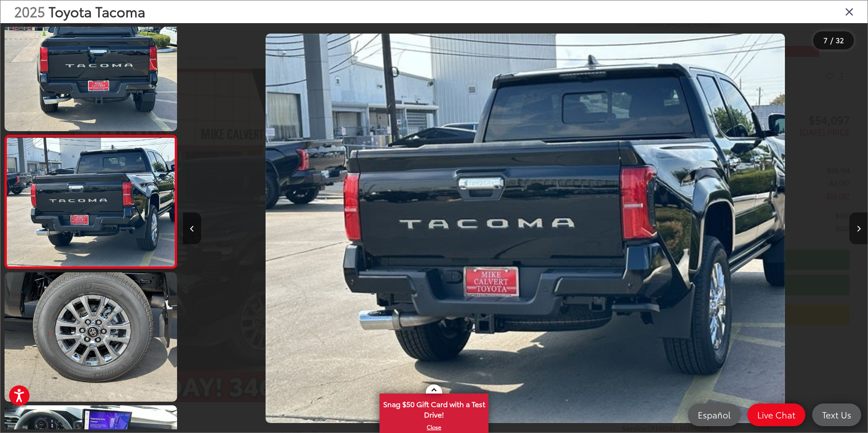  Describe the element at coordinates (192, 228) in the screenshot. I see `button: Previous image` at that location.